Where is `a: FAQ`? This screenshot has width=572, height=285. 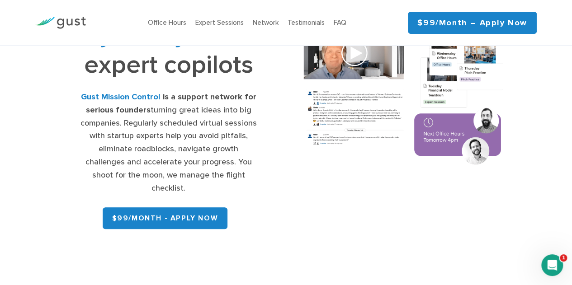 a: FAQ is located at coordinates (340, 23).